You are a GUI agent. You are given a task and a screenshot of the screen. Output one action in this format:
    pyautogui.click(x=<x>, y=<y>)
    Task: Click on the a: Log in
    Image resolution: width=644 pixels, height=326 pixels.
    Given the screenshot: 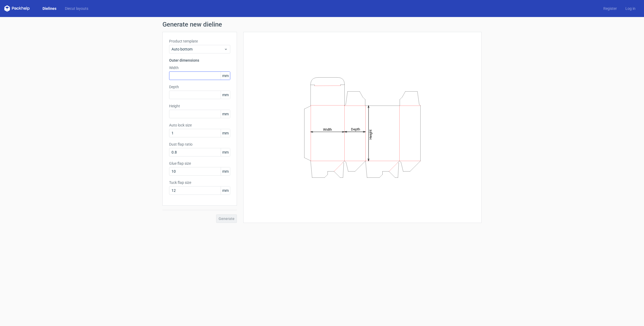 What is the action you would take?
    pyautogui.click(x=631, y=8)
    